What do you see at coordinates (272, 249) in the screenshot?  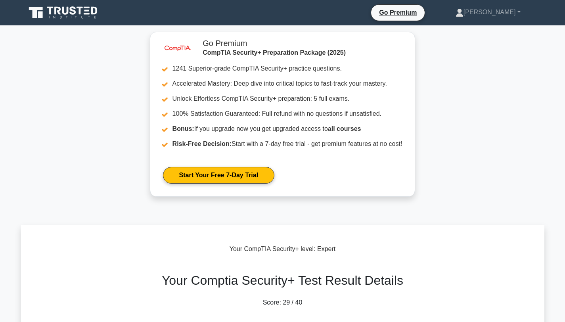 I see `span: Your CompTIA Security+ level` at bounding box center [272, 249].